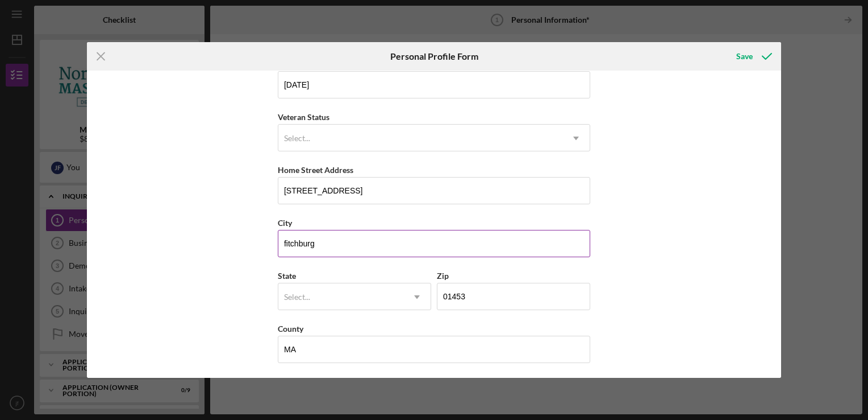 This screenshot has height=420, width=868. What do you see at coordinates (753, 56) in the screenshot?
I see `button: Save` at bounding box center [753, 56].